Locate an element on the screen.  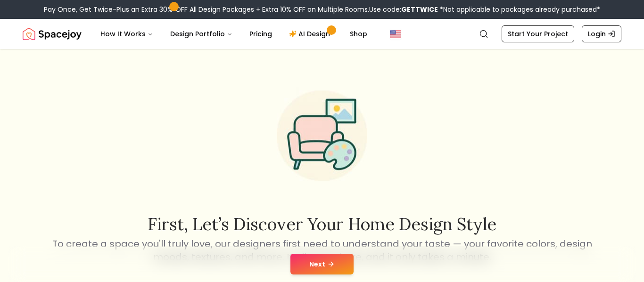
img: United States is located at coordinates (396, 34).